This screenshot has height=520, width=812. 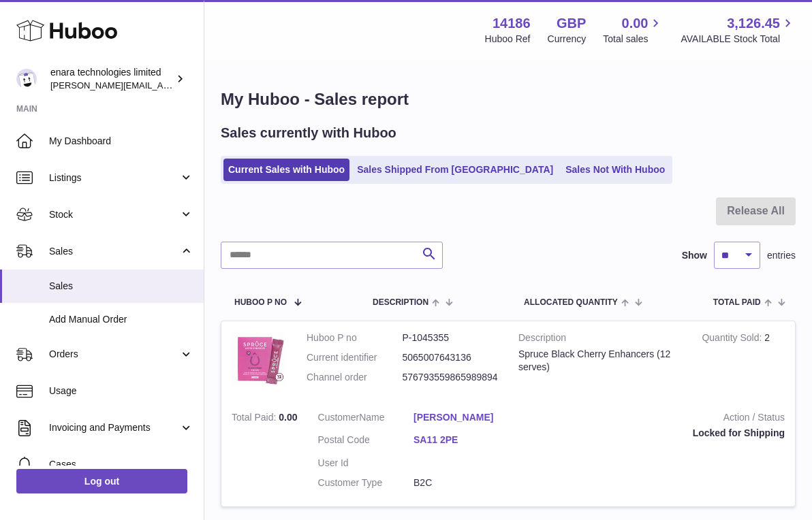 I want to click on dt: Customer Type, so click(x=366, y=483).